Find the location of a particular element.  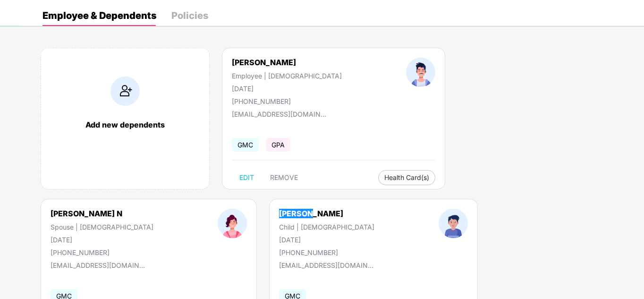

span: EDIT is located at coordinates (247, 177).